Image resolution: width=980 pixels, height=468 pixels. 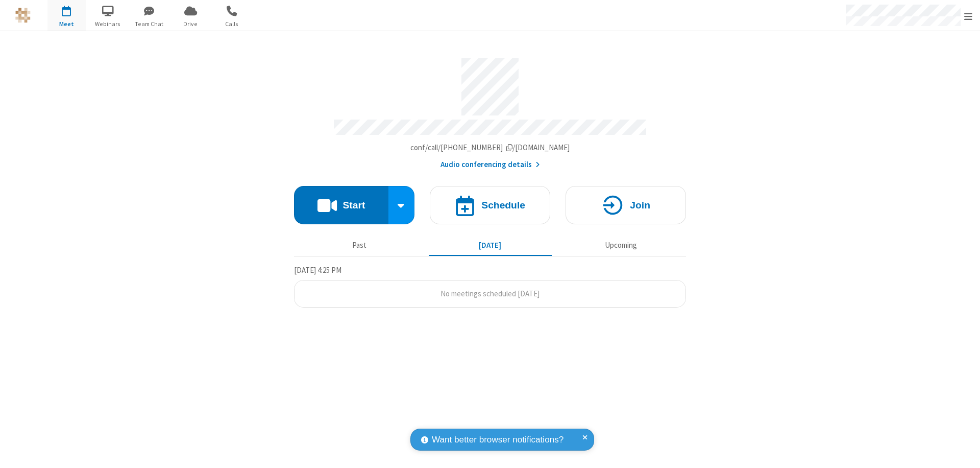 I want to click on span: Drive, so click(x=191, y=24).